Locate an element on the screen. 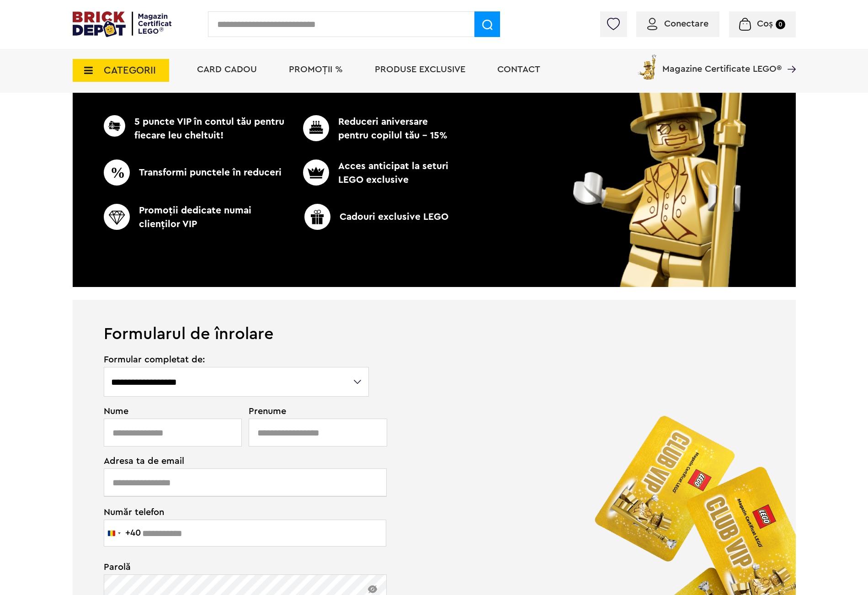 This screenshot has height=595, width=868. span: Card Cadou is located at coordinates (227, 70).